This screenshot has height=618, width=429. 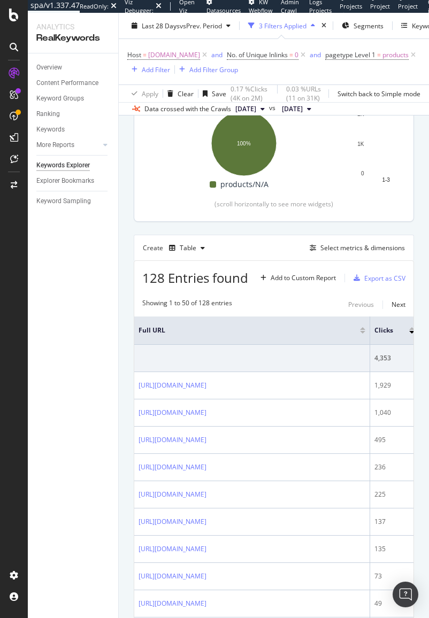 What do you see at coordinates (398, 305) in the screenshot?
I see `button: Next` at bounding box center [398, 305].